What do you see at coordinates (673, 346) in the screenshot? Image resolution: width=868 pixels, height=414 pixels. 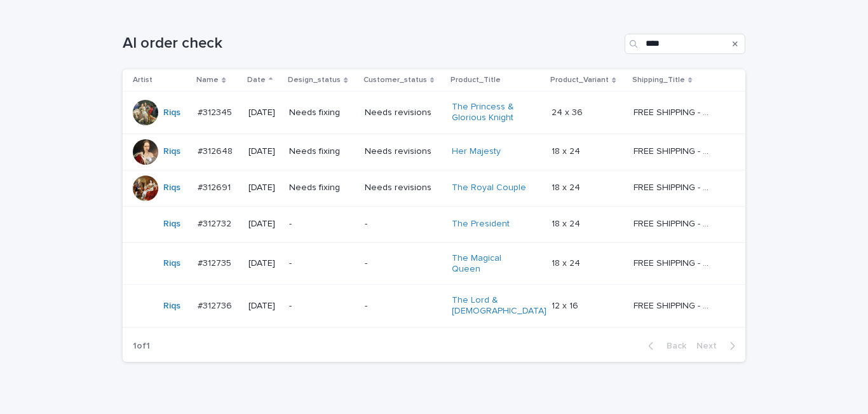 I see `span: Back` at bounding box center [673, 346].